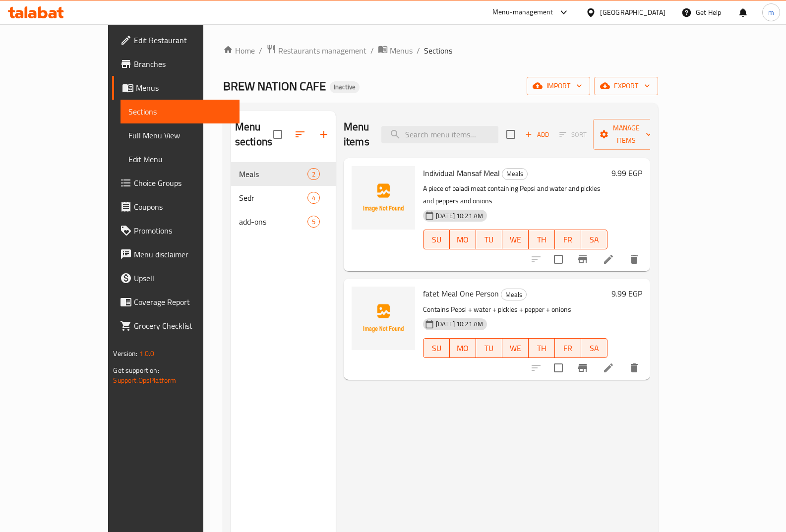 The image size is (786, 532). What do you see at coordinates (273, 198) in the screenshot?
I see `span: Sedr` at bounding box center [273, 198].